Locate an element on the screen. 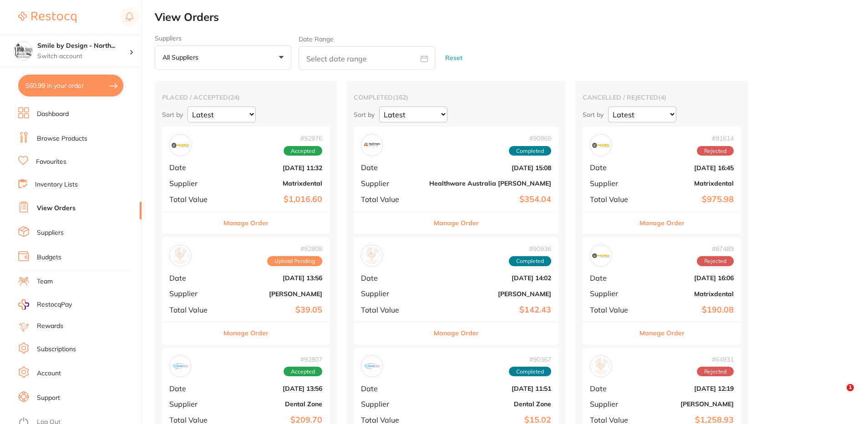 The height and width of the screenshot is (424, 868). b: $39.05 is located at coordinates (273, 310).